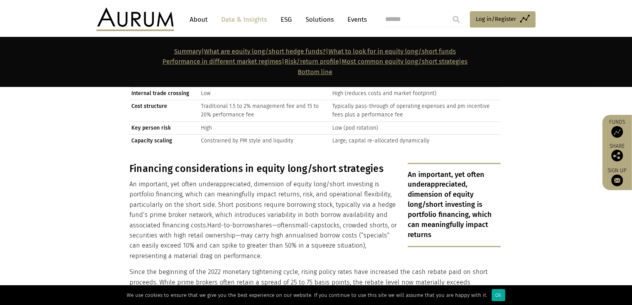 Image resolution: width=632 pixels, height=305 pixels. What do you see at coordinates (135, 19) in the screenshot?
I see `img: Aurum` at bounding box center [135, 19].